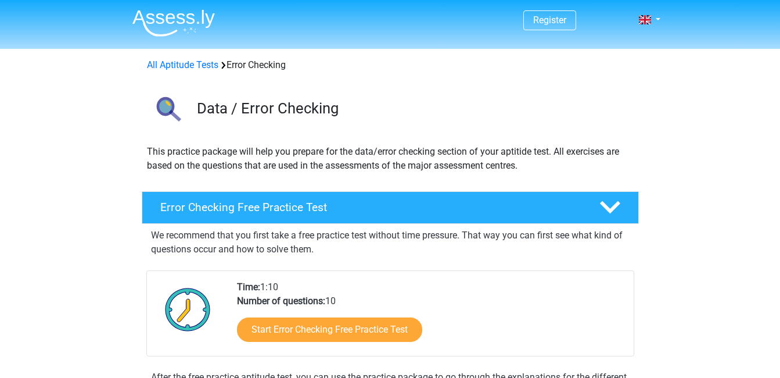  I want to click on p: This practice package will help you prepare for the data/error checking section of your aptitide ..., so click(390, 159).